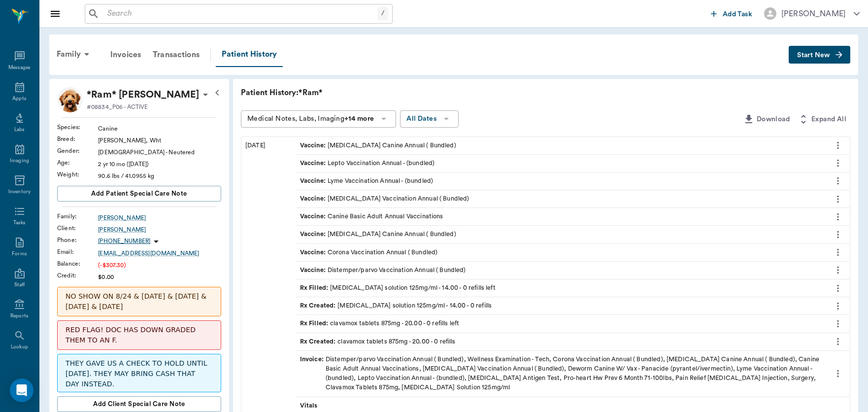 This screenshot has width=868, height=412. What do you see at coordinates (55, 14) in the screenshot?
I see `button: Close drawer` at bounding box center [55, 14].